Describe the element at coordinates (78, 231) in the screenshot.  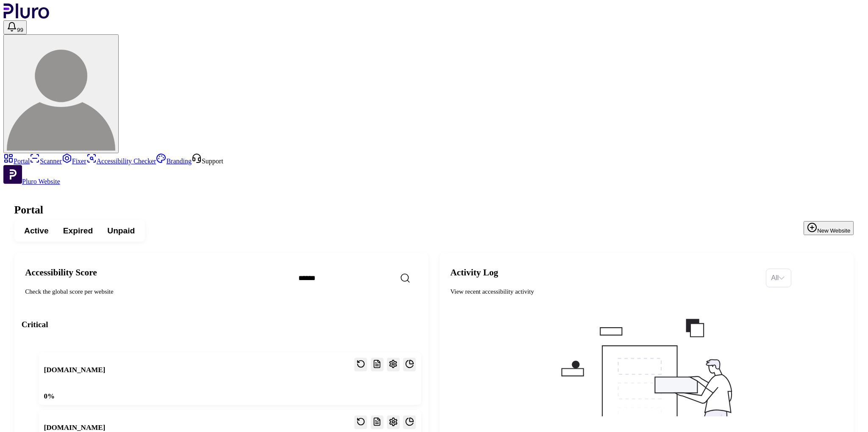
I see `span: Expired` at that location.